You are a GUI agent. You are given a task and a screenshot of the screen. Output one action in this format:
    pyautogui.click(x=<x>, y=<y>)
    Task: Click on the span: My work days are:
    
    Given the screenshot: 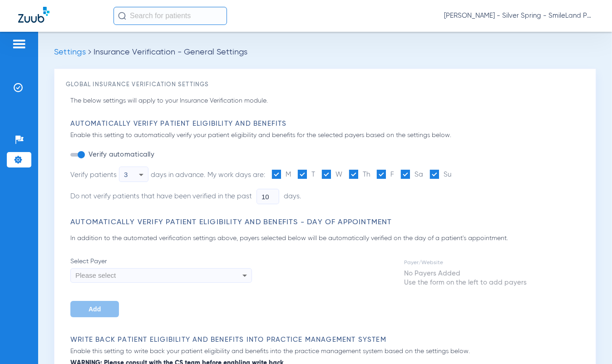 What is the action you would take?
    pyautogui.click(x=236, y=175)
    